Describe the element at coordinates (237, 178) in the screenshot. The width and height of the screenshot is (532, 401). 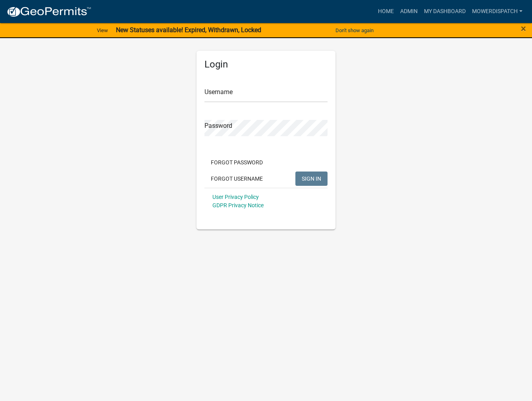
I see `button: Forgot Username` at that location.